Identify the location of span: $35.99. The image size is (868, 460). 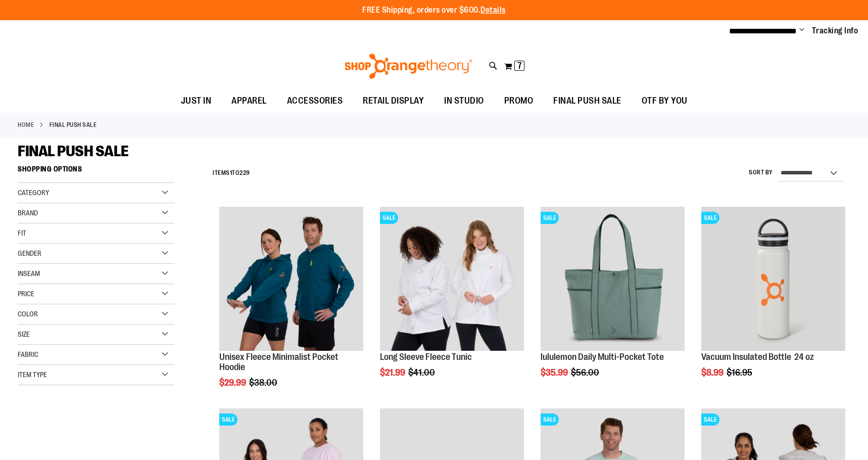
(554, 373).